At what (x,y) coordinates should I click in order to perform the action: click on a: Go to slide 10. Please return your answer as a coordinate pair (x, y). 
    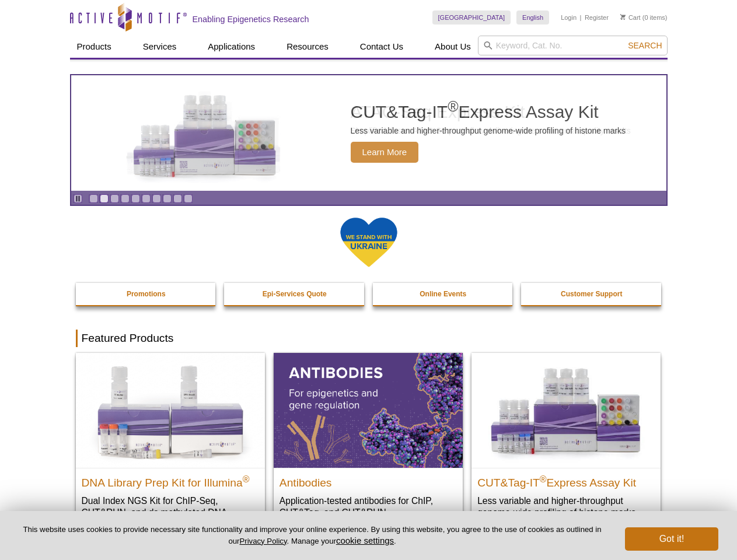
    Looking at the image, I should click on (188, 198).